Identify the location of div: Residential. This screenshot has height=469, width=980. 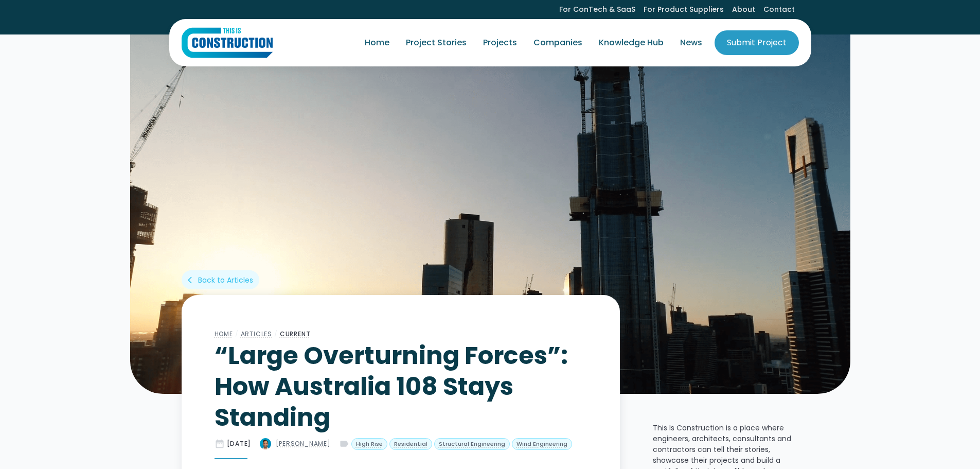
(411, 443).